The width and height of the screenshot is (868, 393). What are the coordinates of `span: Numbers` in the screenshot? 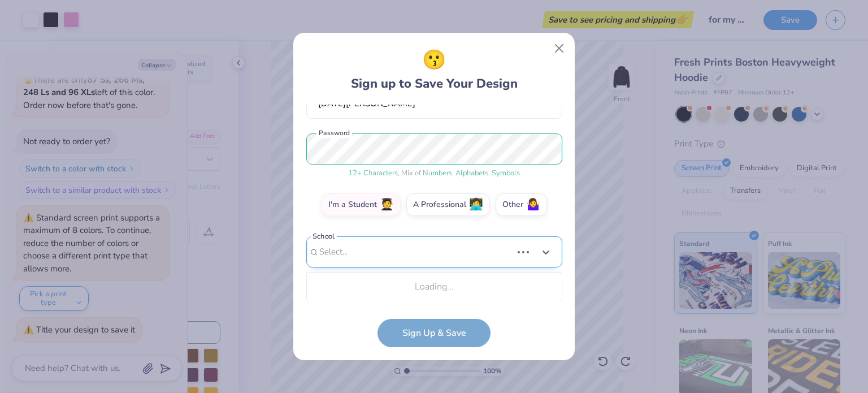 It's located at (438, 173).